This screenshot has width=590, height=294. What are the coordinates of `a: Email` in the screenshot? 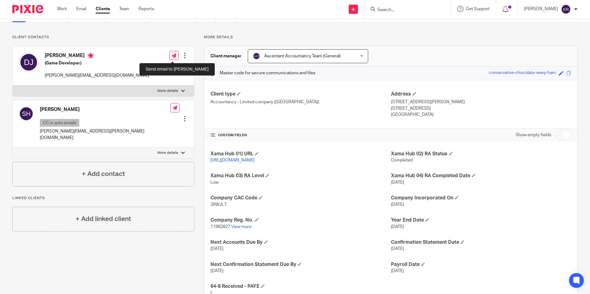 It's located at (81, 9).